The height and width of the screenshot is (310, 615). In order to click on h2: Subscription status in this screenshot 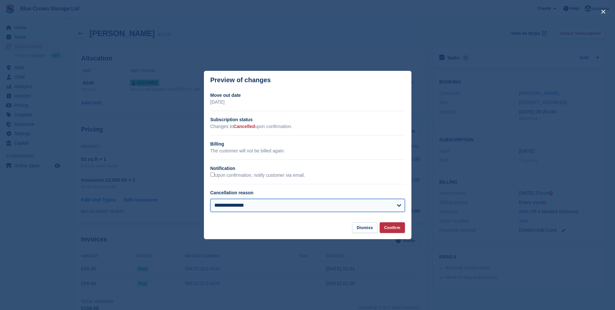, I will do `click(308, 119)`.